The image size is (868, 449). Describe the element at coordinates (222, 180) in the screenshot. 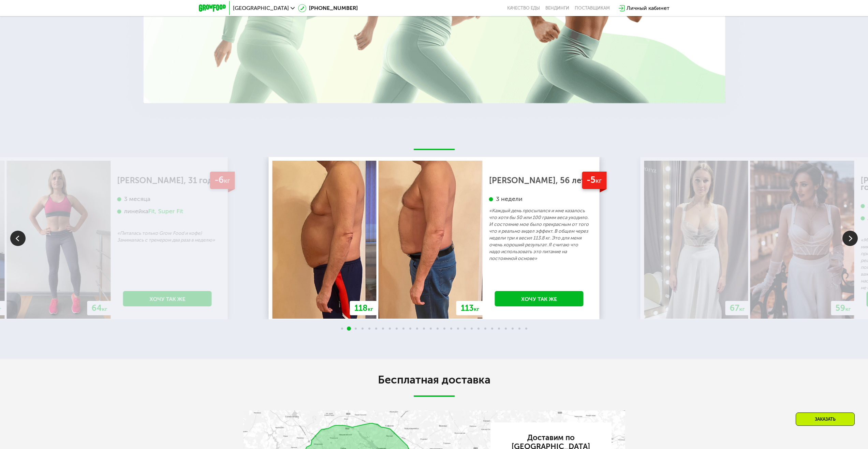

I see `div: -6` at that location.